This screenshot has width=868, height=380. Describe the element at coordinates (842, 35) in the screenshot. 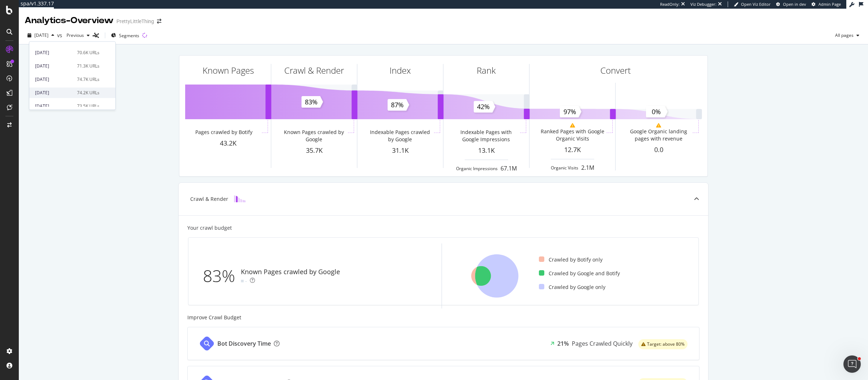

I see `span: All pages` at that location.